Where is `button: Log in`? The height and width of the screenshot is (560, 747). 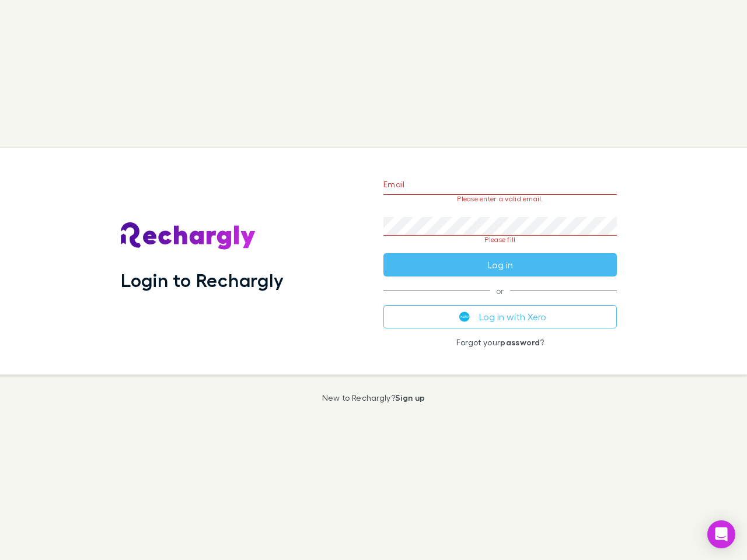
button: Log in is located at coordinates (500, 265).